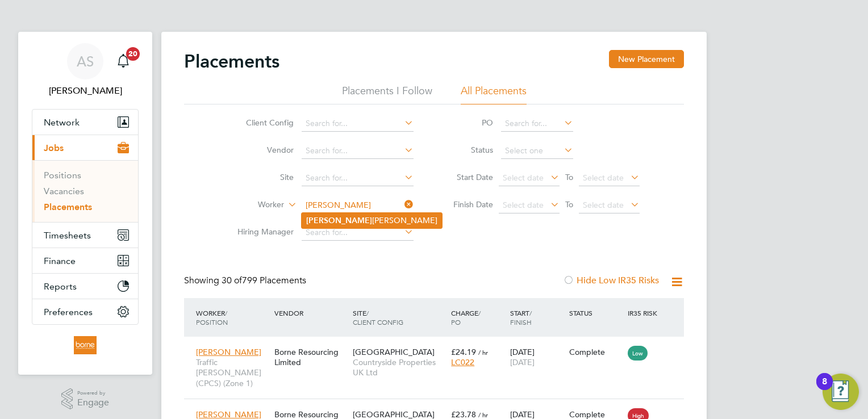 The width and height of the screenshot is (868, 419). I want to click on div: IR35 Risk, so click(644, 313).